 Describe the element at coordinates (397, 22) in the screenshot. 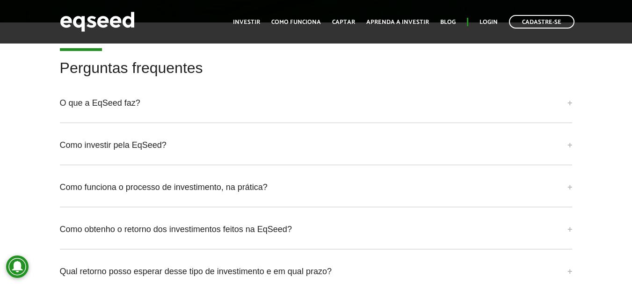

I see `a: Aprenda a investir` at that location.